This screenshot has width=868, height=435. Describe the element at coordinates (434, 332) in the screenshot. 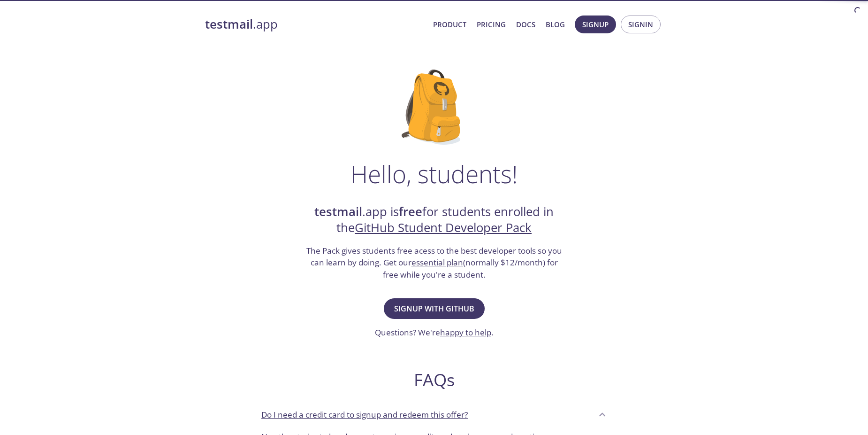

I see `h3: Questions? We're .` at that location.